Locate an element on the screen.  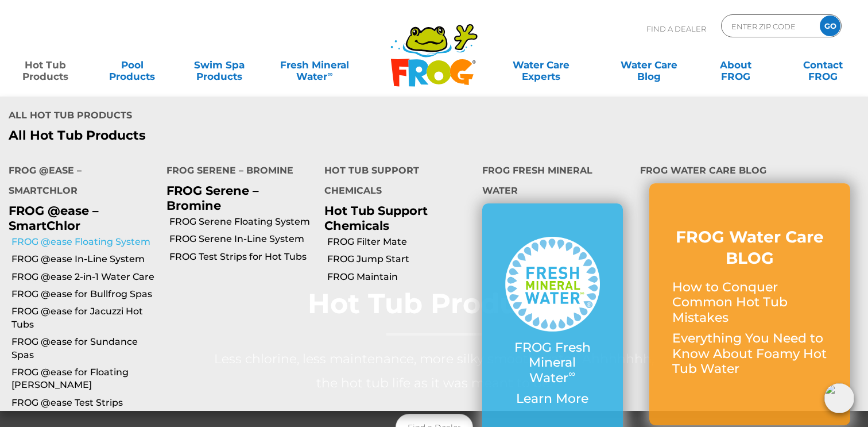
a: PoolProducts is located at coordinates (132, 65).